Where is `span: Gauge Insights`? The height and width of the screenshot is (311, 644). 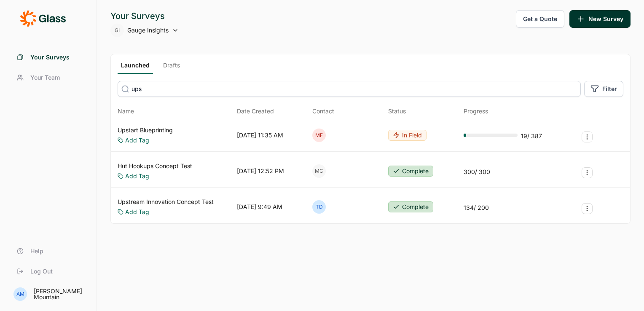 span: Gauge Insights is located at coordinates (148, 30).